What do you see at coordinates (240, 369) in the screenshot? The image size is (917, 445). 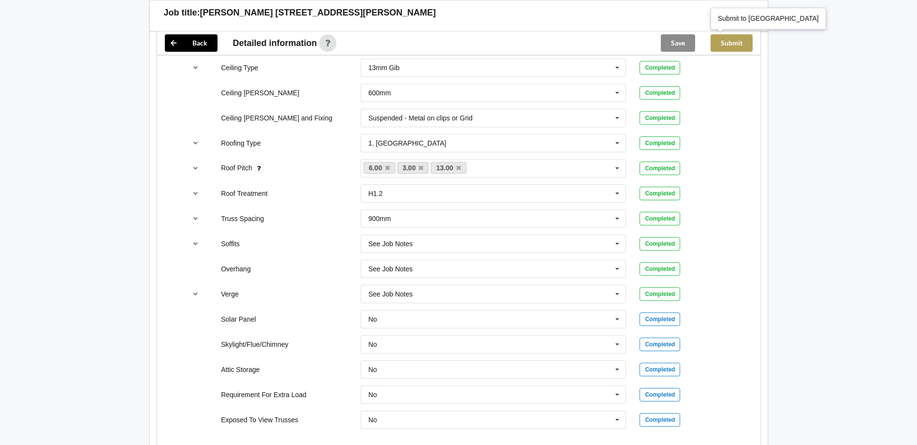 I see `label: Attic Storage` at bounding box center [240, 369].